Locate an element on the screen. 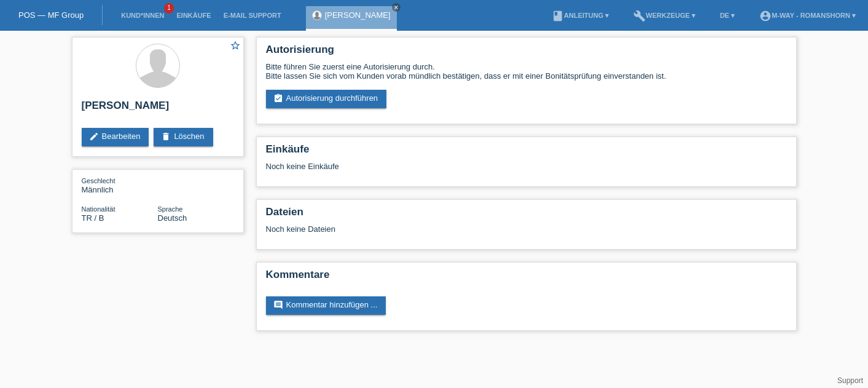 The image size is (868, 388). a: account_circlem-way - Romanshorn ▾ is located at coordinates (807, 16).